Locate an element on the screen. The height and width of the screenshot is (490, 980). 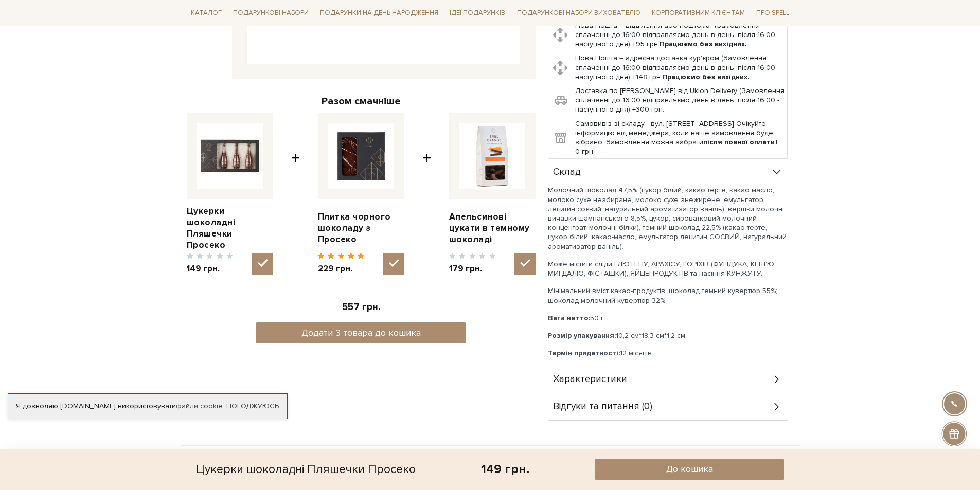
p: 10,2 см*18,3 см*1,2 см is located at coordinates (668, 336).